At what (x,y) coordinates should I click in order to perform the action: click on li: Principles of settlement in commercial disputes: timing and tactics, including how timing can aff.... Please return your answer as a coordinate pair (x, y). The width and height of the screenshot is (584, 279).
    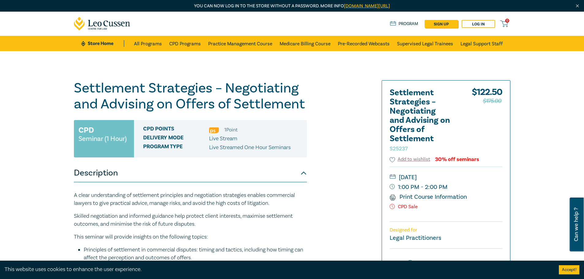
    Looking at the image, I should click on (195, 254).